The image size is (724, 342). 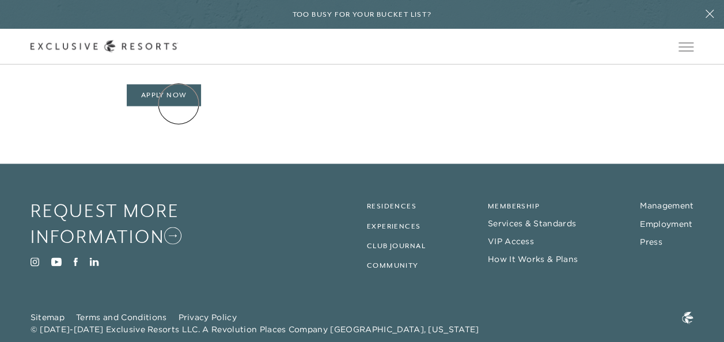 I want to click on a: Residences, so click(x=392, y=206).